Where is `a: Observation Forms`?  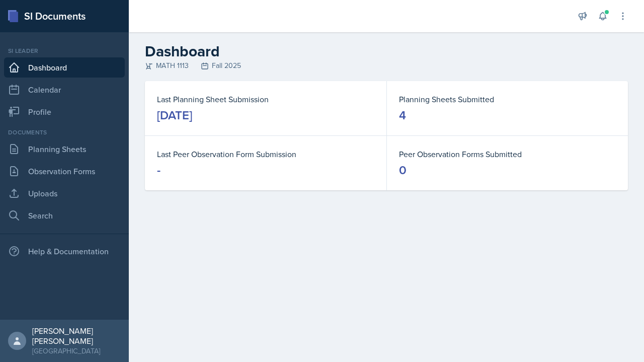 a: Observation Forms is located at coordinates (64, 171).